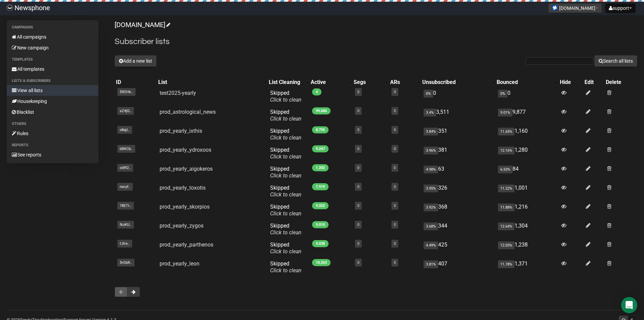 The height and width of the screenshot is (320, 644). I want to click on span: 7,919, so click(320, 186).